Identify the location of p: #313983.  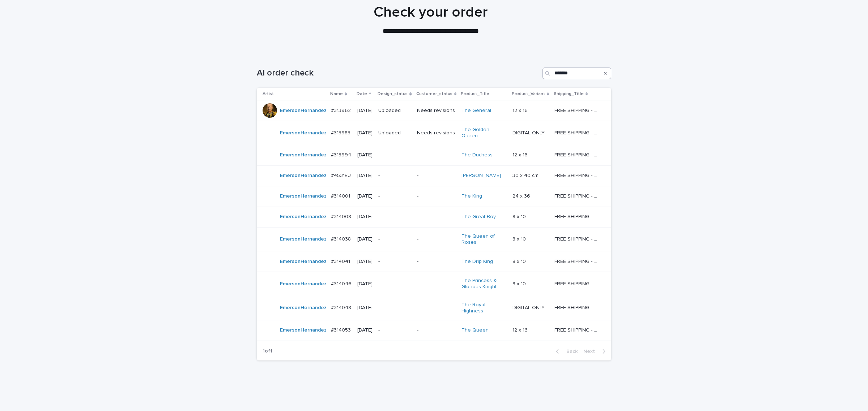
(341, 132).